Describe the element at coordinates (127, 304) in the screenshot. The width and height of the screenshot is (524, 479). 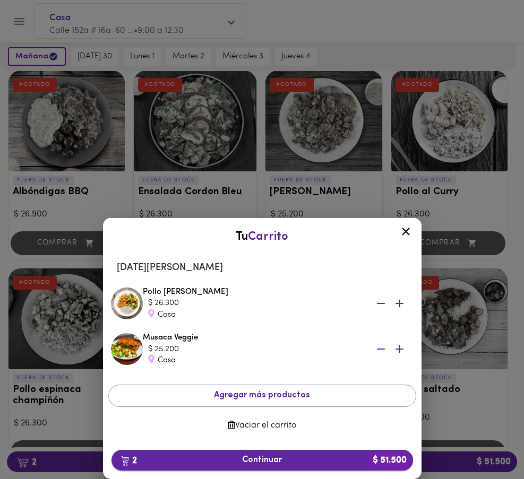
I see `img: Pollo Tikka Massala` at that location.